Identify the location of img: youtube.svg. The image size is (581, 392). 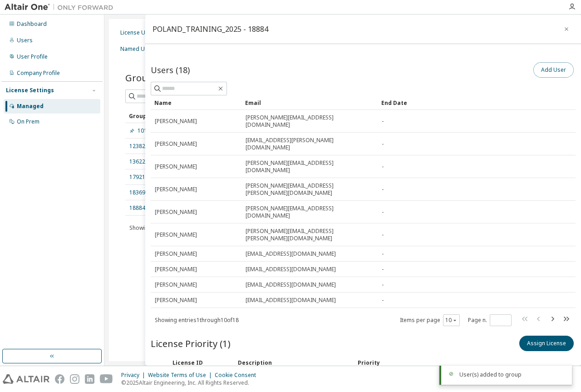
(106, 379).